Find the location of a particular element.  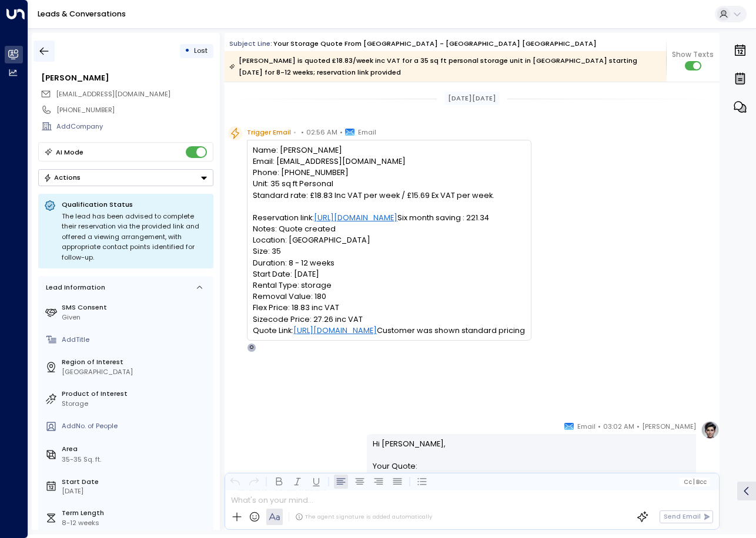

span: 02:56 AM is located at coordinates (322, 132).